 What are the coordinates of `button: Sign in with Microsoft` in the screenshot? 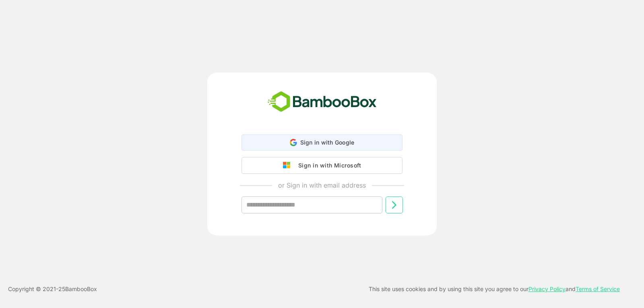 It's located at (322, 165).